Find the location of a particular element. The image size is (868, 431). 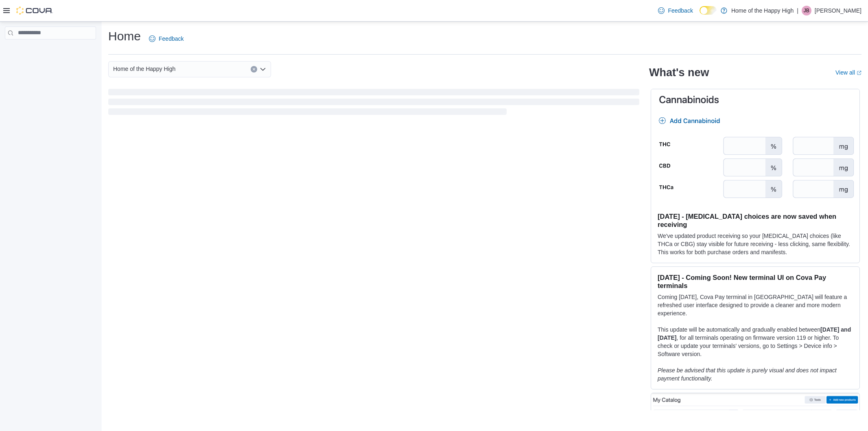

img: Cova is located at coordinates (35, 11).